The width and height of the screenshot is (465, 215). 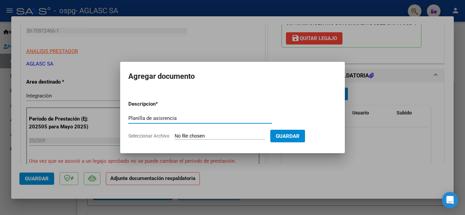 I want to click on h2: Agregar documento, so click(x=232, y=77).